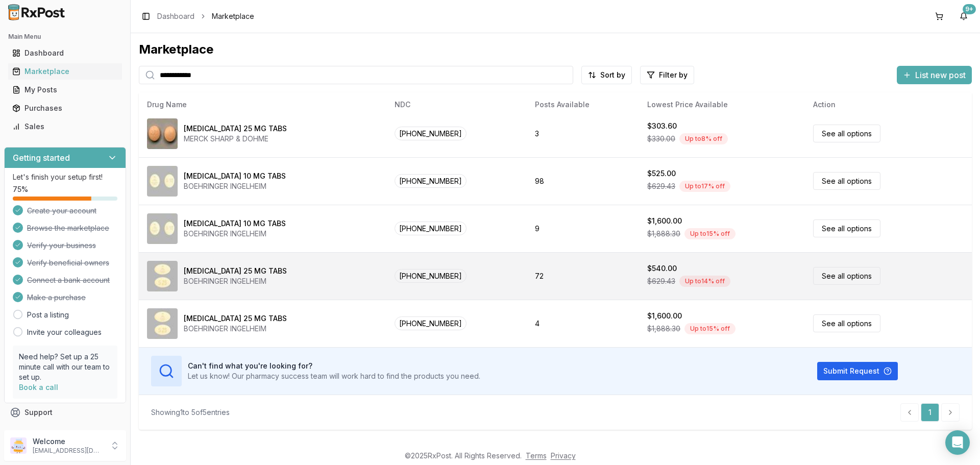 This screenshot has height=465, width=980. I want to click on button: Sales, so click(65, 127).